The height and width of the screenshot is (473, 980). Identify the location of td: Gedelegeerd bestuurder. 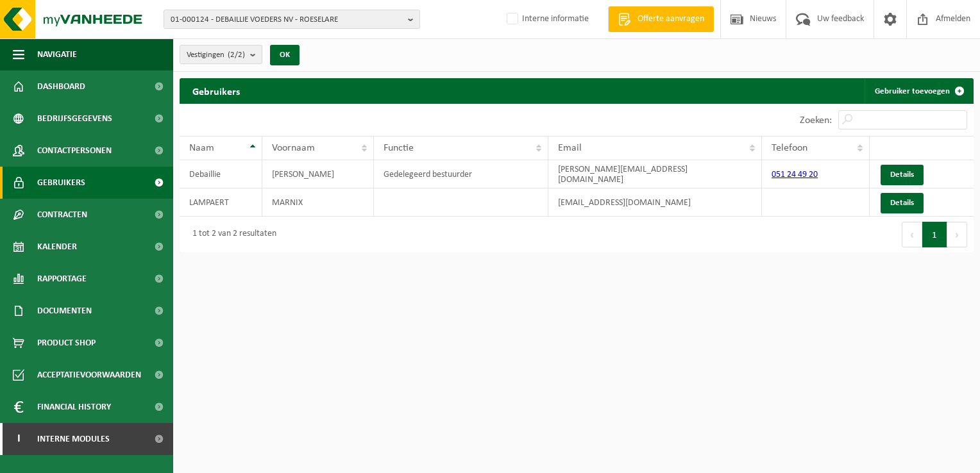
(461, 175).